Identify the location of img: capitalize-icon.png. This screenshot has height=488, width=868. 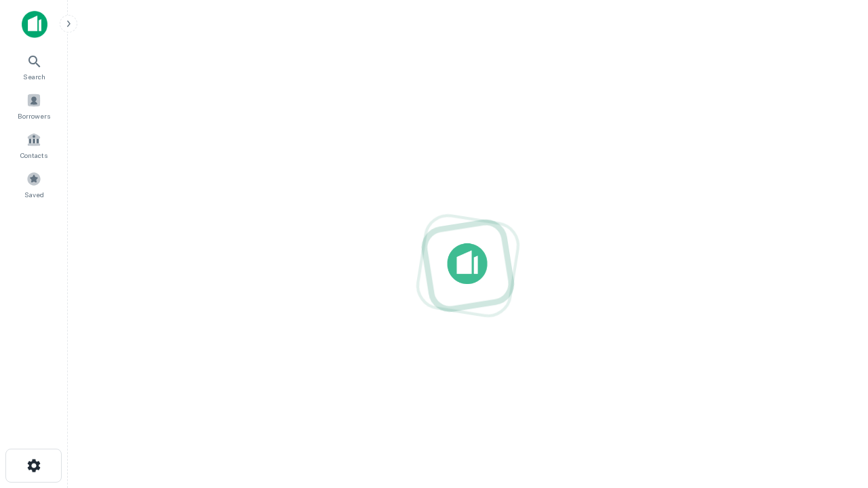
(34, 24).